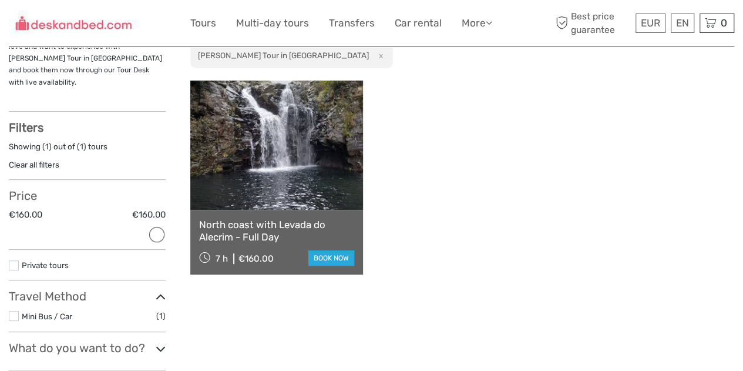 The height and width of the screenshot is (371, 743). Describe the element at coordinates (87, 196) in the screenshot. I see `h3: Price` at that location.